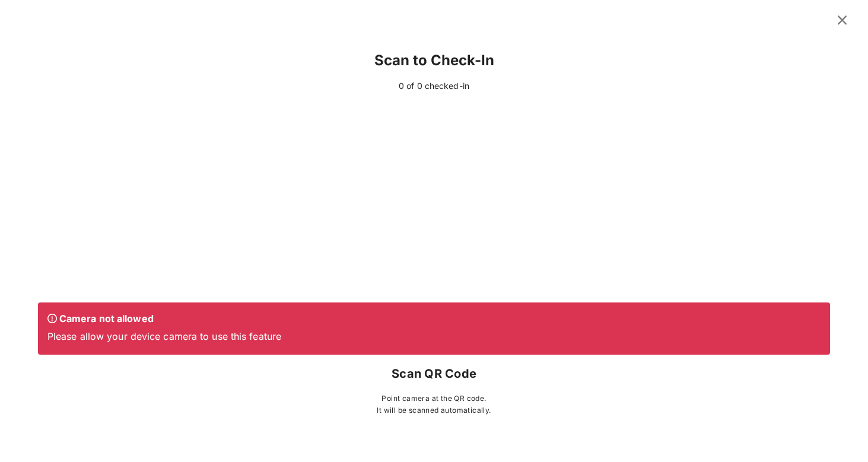  What do you see at coordinates (434, 399) in the screenshot?
I see `p: Point camera at the QR code.` at bounding box center [434, 399].